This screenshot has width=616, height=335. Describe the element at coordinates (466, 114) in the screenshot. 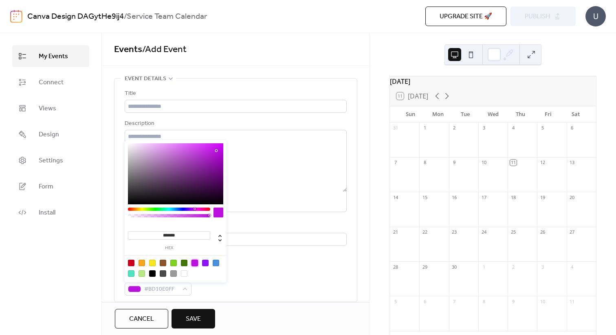

I see `div: Tue` at that location.